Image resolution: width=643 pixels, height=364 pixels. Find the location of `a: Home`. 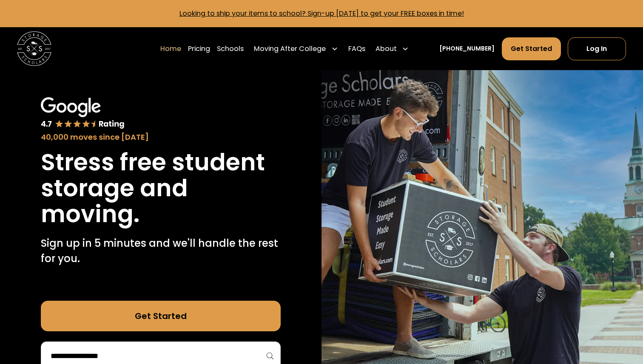

a: Home is located at coordinates (171, 49).